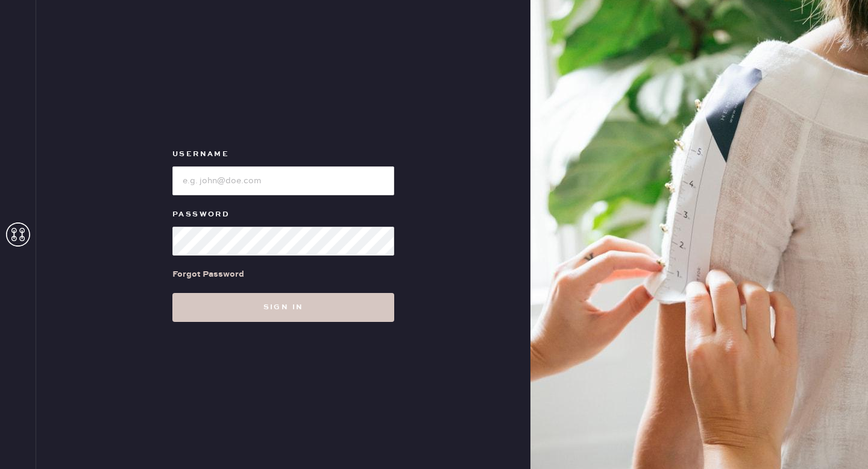 This screenshot has width=868, height=469. I want to click on label: Username, so click(283, 155).